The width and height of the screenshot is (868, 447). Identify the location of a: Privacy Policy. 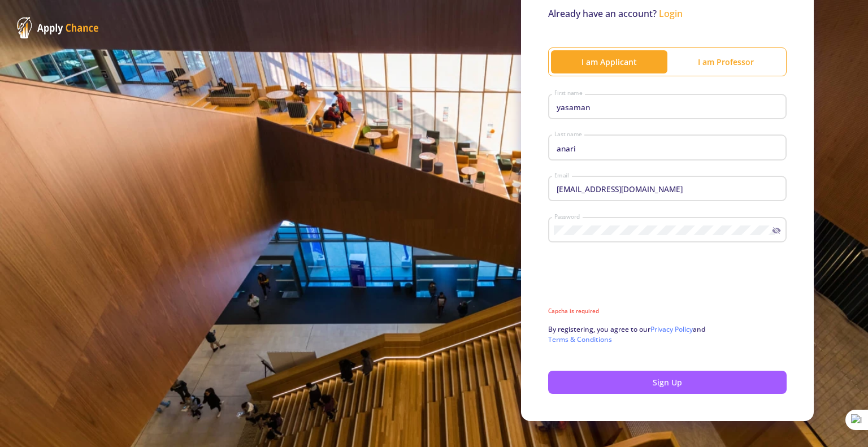
(672, 329).